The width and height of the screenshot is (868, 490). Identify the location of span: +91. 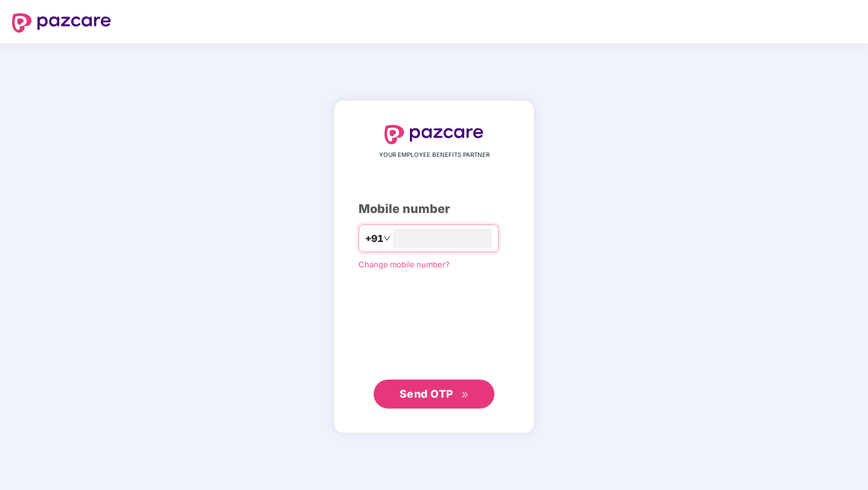
(374, 239).